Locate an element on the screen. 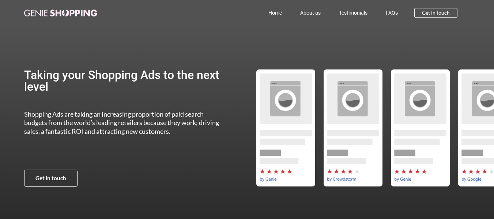  h2: Taking your Shopping Ads to the next level is located at coordinates (125, 81).